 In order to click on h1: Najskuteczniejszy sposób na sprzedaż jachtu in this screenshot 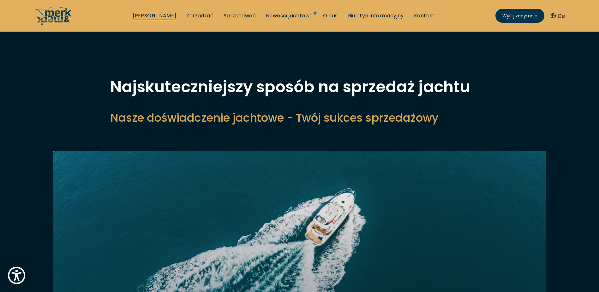, I will do `click(300, 87)`.